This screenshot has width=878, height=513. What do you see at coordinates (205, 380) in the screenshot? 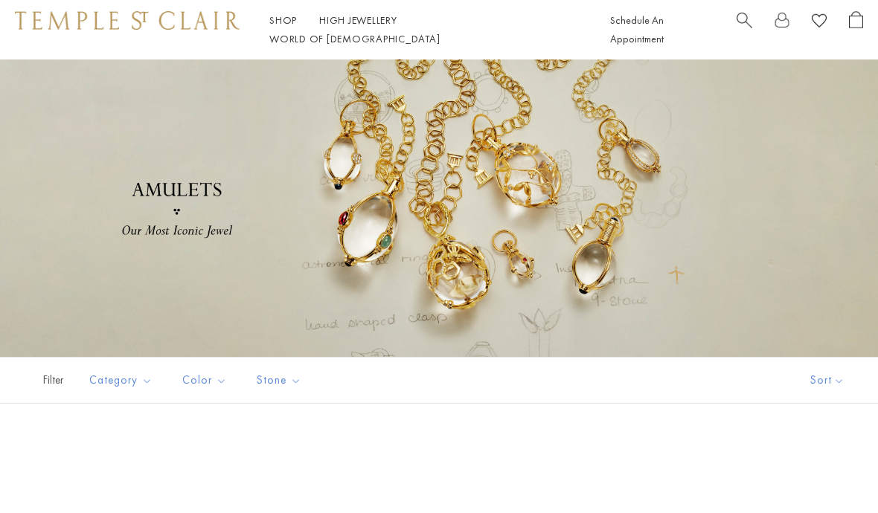
I see `button: Color` at bounding box center [205, 380].